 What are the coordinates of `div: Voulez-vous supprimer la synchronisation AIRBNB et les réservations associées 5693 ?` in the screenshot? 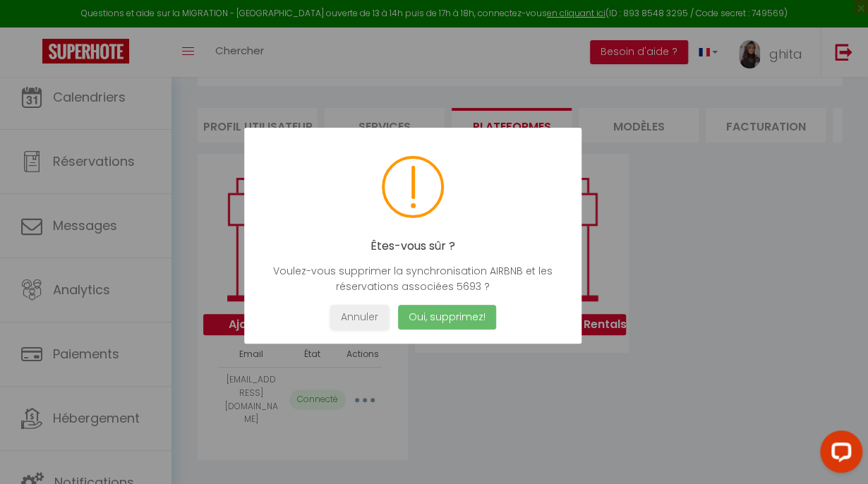 It's located at (413, 279).